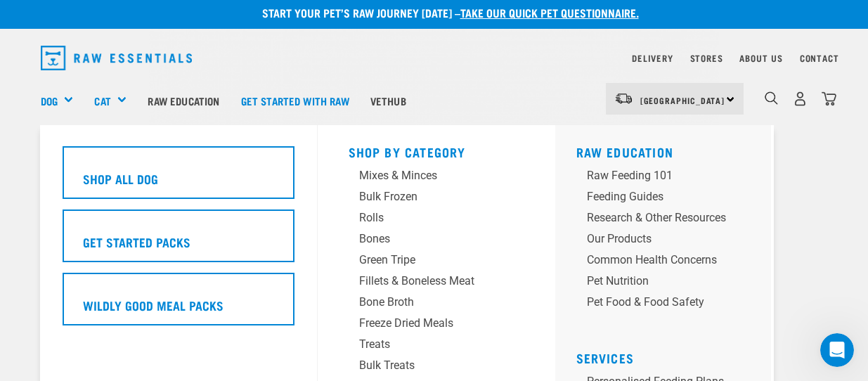 The width and height of the screenshot is (868, 381). I want to click on img: Raw Essentials Logo, so click(117, 57).